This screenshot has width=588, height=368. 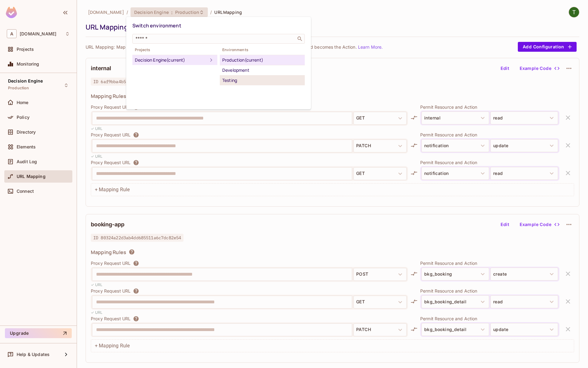 I want to click on div: Development, so click(x=262, y=70).